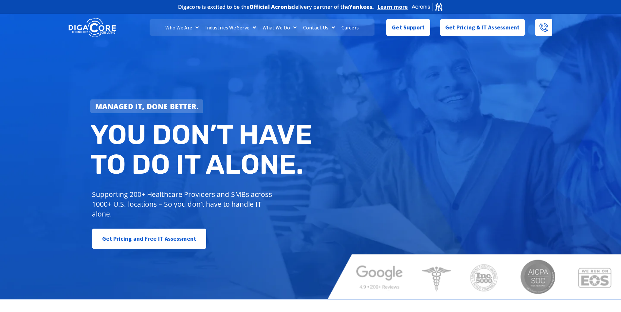  Describe the element at coordinates (182, 28) in the screenshot. I see `a: Who We Are` at that location.